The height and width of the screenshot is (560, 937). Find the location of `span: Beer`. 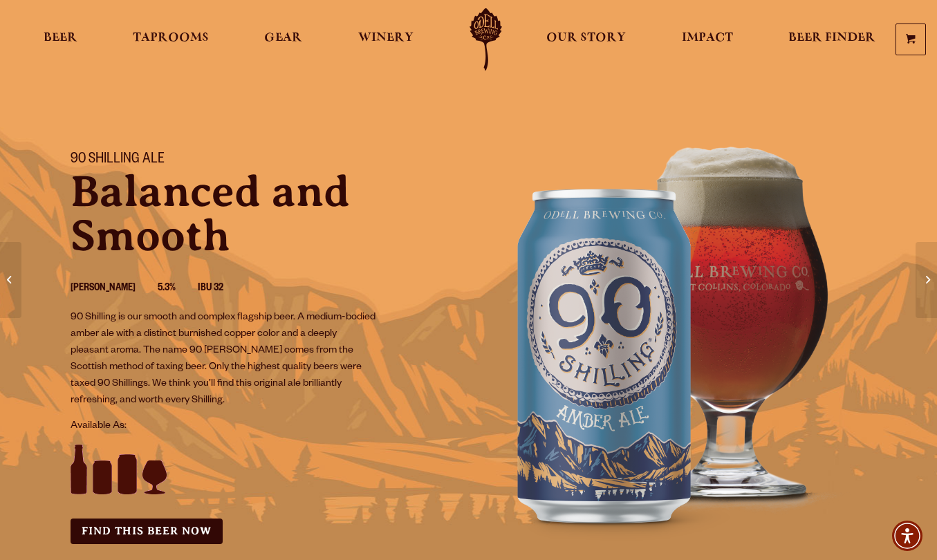

span: Beer is located at coordinates (60, 38).